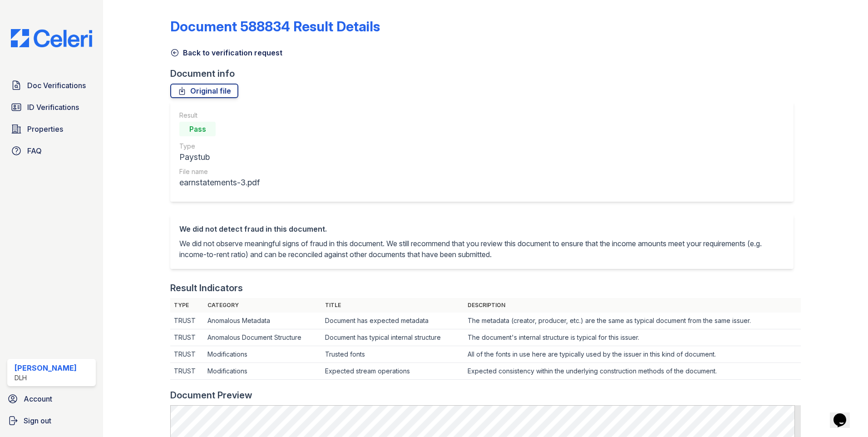 Image resolution: width=868 pixels, height=437 pixels. What do you see at coordinates (262, 338) in the screenshot?
I see `td: Anomalous Document Structure` at bounding box center [262, 338].